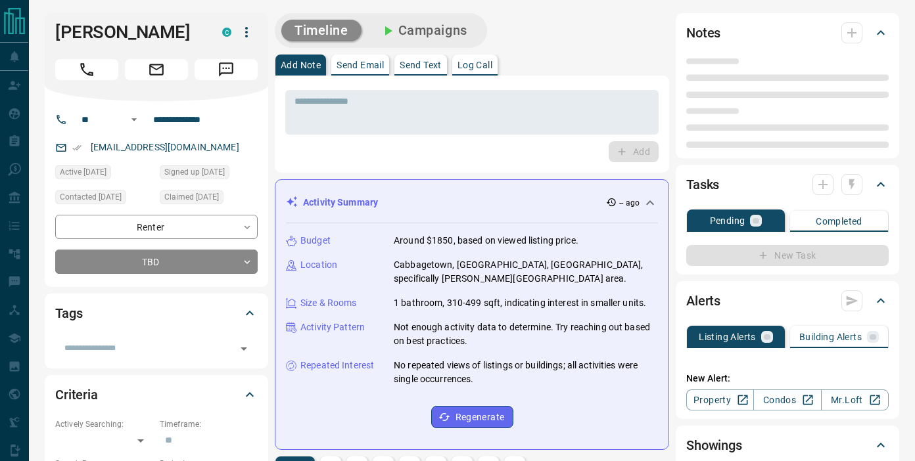 Image resolution: width=915 pixels, height=461 pixels. I want to click on div: Alerts, so click(787, 301).